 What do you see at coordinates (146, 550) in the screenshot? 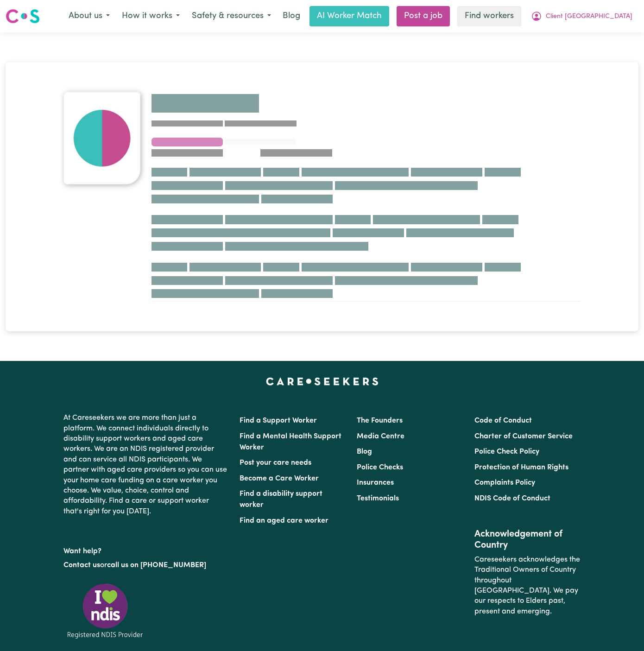
I see `p: Want help?` at bounding box center [146, 550].